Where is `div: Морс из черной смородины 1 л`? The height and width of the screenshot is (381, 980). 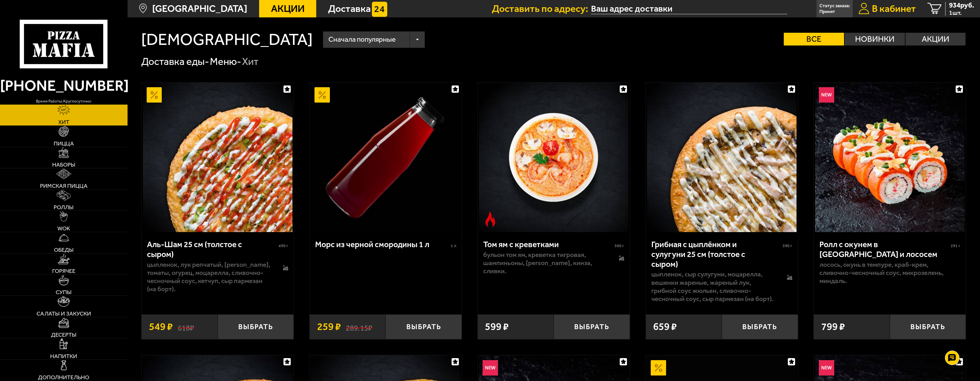 div: Морс из черной смородины 1 л is located at coordinates (382, 244).